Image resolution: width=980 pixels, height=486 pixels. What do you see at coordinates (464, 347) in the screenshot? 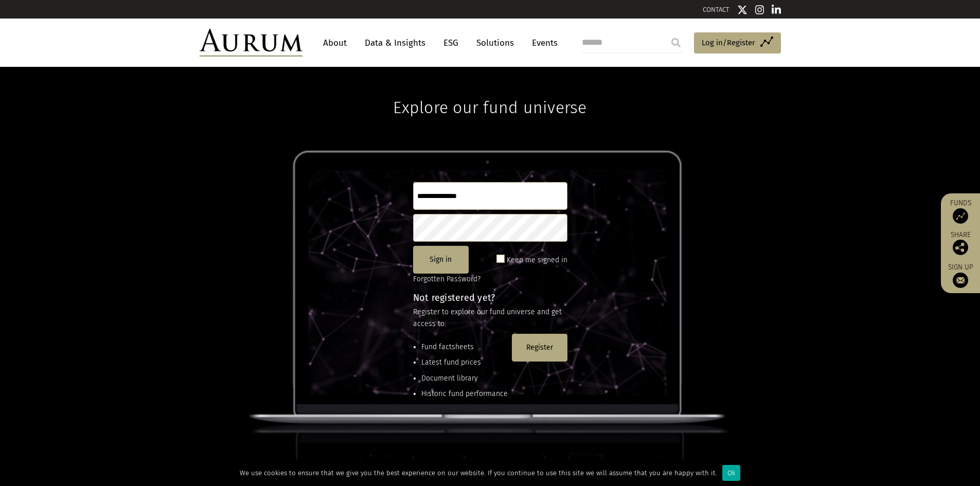
I see `li: Fund factsheets` at bounding box center [464, 347].